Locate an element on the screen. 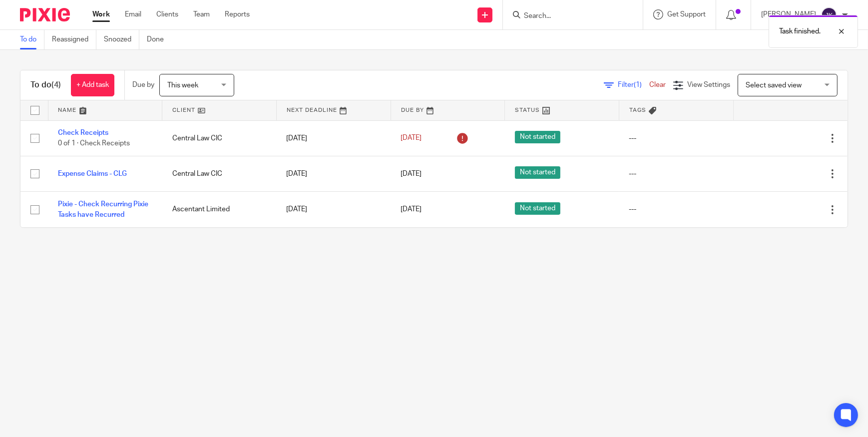  a: Snoozed is located at coordinates (121, 40).